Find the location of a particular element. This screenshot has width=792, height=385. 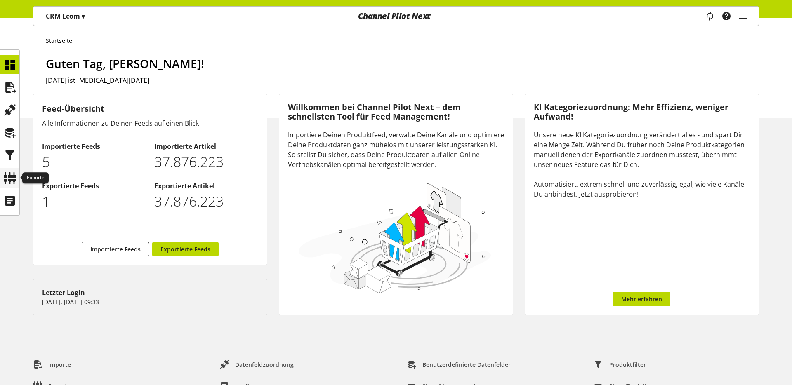

h2: Importierte Feeds is located at coordinates (94, 146).